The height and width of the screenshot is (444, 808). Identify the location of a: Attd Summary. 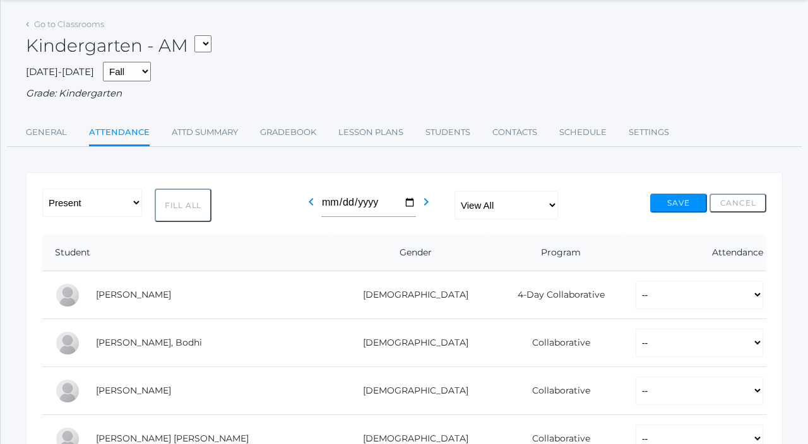
(204, 132).